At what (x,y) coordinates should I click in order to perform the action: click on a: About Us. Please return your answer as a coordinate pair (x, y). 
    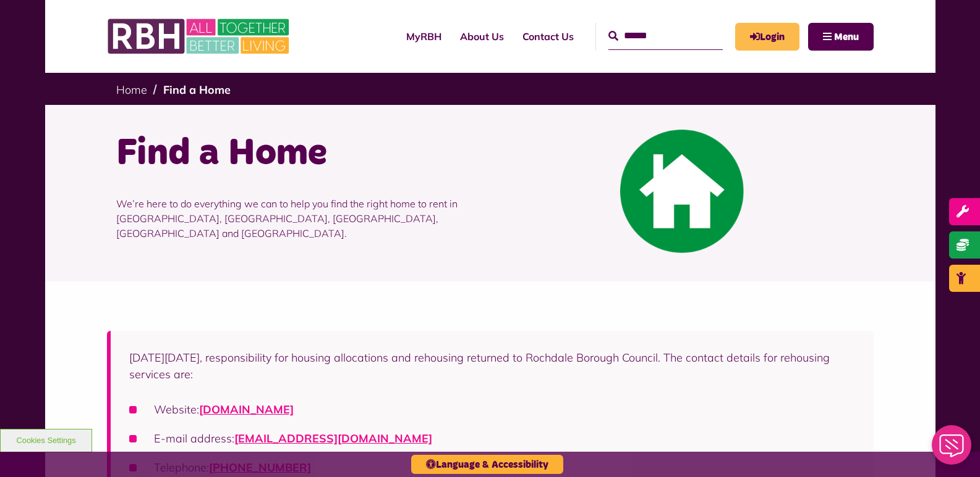
    Looking at the image, I should click on (482, 36).